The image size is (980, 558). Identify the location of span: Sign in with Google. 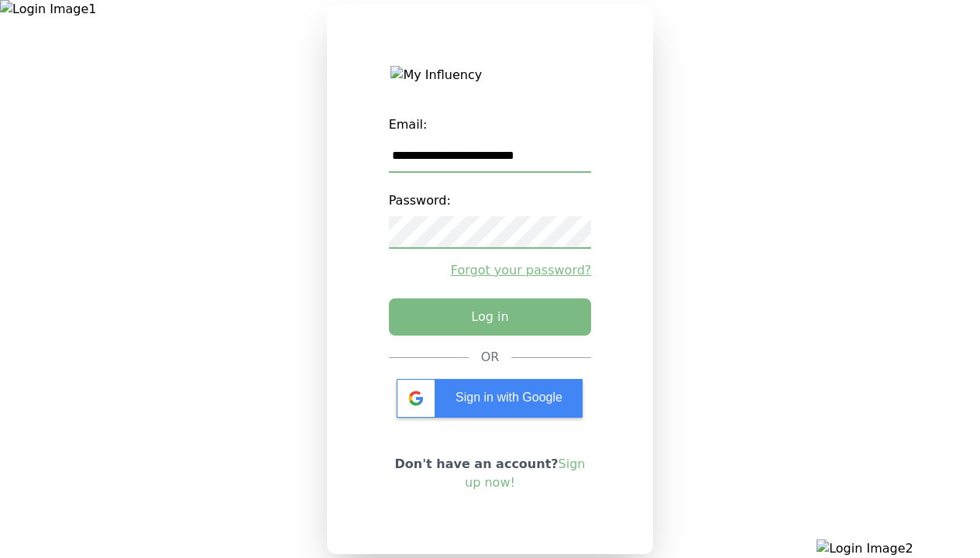
(509, 397).